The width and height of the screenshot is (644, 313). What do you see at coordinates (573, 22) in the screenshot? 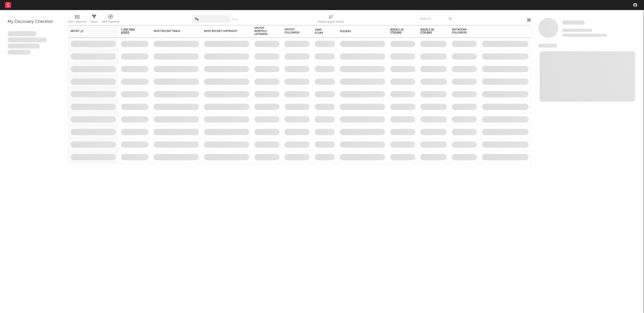
I see `span: Some Artist` at bounding box center [573, 22].